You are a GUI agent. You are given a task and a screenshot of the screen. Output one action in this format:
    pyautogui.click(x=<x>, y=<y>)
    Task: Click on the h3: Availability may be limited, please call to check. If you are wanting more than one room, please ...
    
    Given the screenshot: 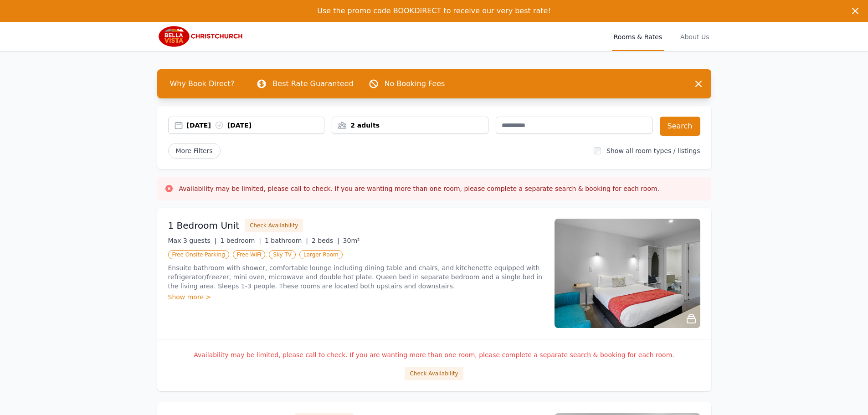 What is the action you would take?
    pyautogui.click(x=419, y=189)
    